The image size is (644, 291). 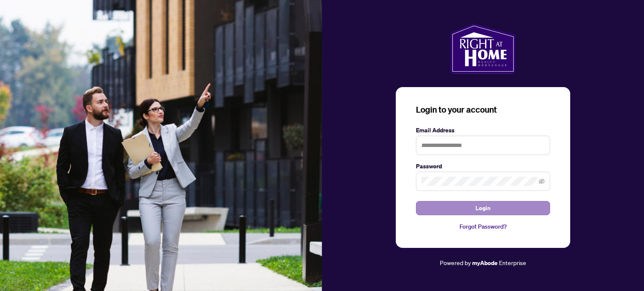 What do you see at coordinates (542, 181) in the screenshot?
I see `span: eye-invisible` at bounding box center [542, 181].